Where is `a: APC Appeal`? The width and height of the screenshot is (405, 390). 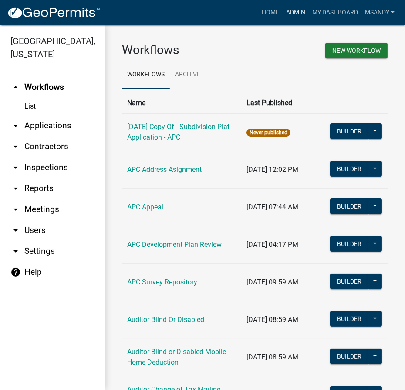 a: APC Appeal is located at coordinates (145, 207).